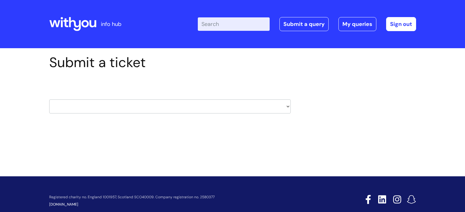  I want to click on a: Submit a query, so click(304, 24).